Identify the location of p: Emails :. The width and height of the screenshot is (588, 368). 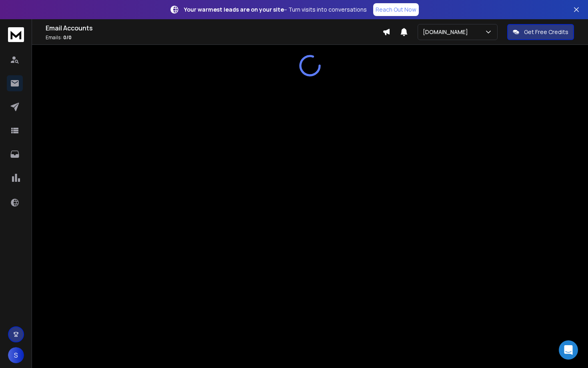
(214, 37).